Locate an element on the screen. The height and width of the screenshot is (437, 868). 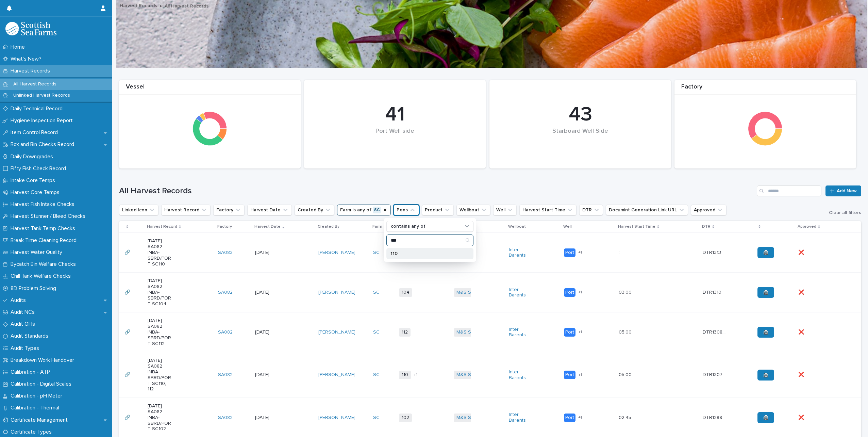
p: Harvest Record is located at coordinates (162, 227).